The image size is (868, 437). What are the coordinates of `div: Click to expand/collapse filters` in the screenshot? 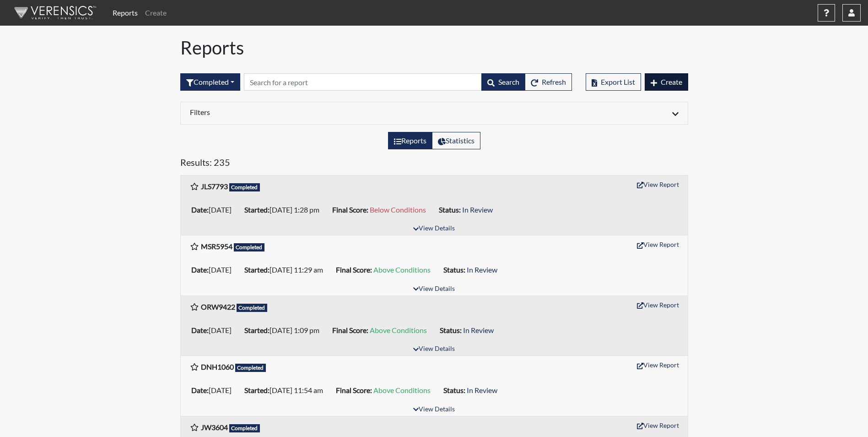 It's located at (434, 113).